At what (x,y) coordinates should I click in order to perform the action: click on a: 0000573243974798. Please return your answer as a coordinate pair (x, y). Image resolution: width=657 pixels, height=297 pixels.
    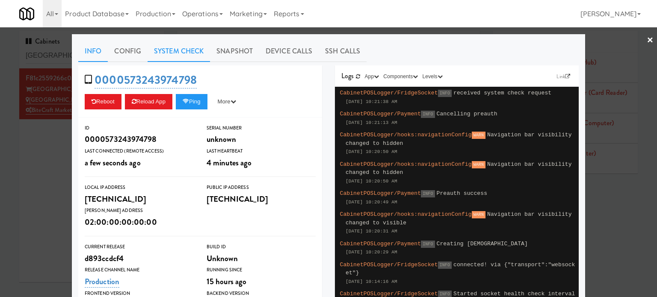
    Looking at the image, I should click on (145, 80).